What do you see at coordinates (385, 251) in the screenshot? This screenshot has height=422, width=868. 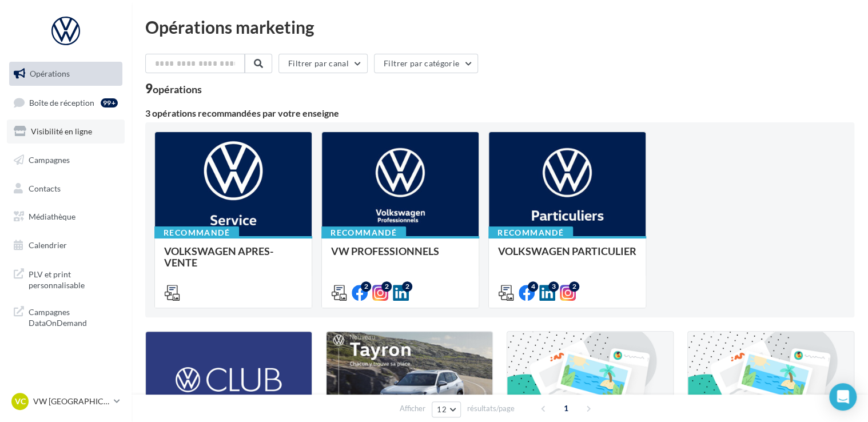 I see `span: VW PROFESSIONNELS` at bounding box center [385, 251].